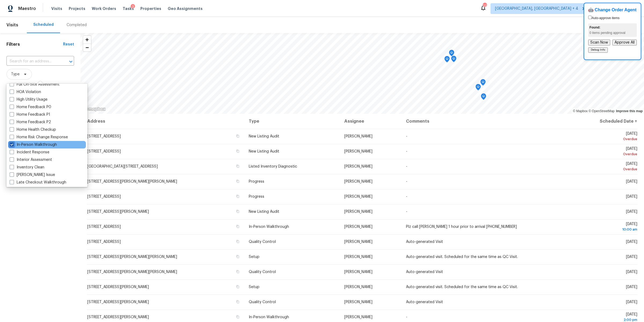 This screenshot has width=644, height=322. I want to click on div: 27, so click(485, 6).